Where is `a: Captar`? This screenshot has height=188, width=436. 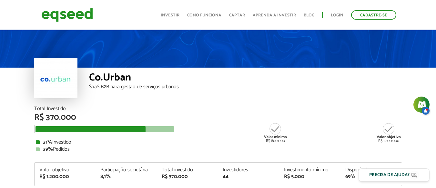 a: Captar is located at coordinates (237, 15).